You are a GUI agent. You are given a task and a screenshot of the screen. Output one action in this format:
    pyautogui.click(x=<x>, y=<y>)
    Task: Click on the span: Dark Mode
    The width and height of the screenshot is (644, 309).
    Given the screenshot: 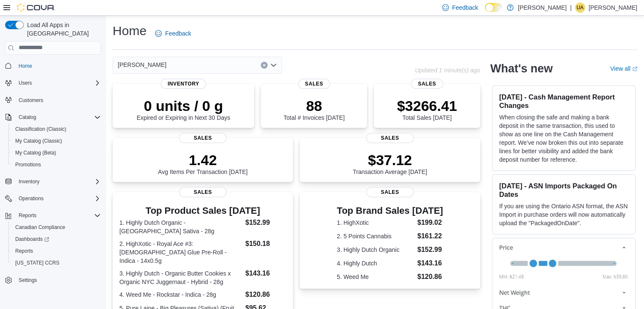 What is the action you would take?
    pyautogui.click(x=485, y=12)
    